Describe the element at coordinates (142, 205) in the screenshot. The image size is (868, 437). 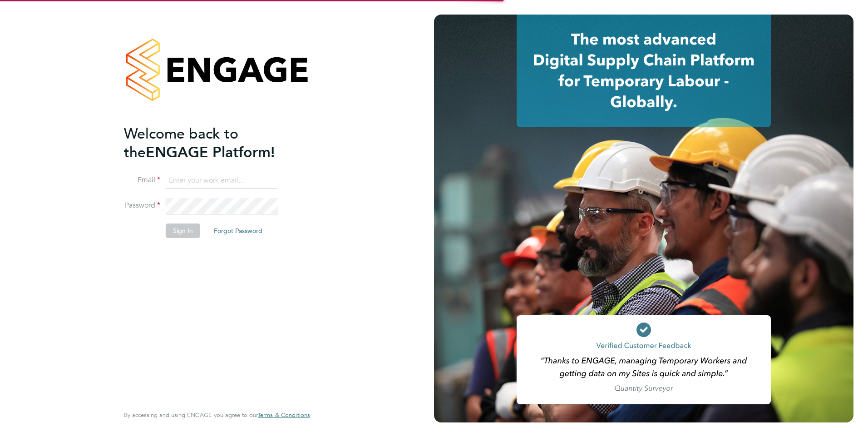
I see `label: Password` at that location.